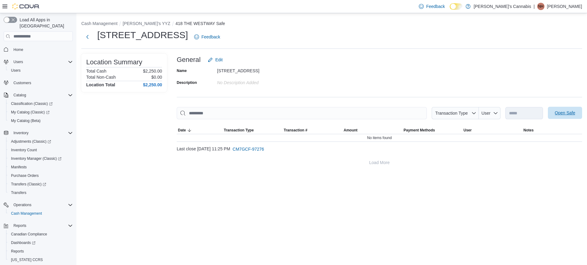 The image size is (587, 265). Describe the element at coordinates (32, 104) in the screenshot. I see `span: Classification (Classic)` at that location.